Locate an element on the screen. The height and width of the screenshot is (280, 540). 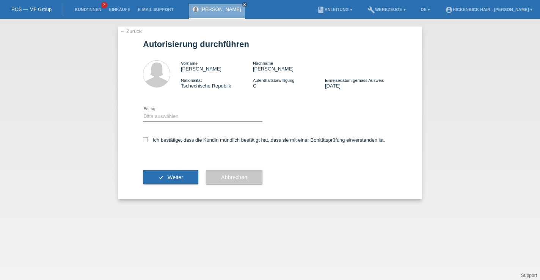
div: Tschechische Republik is located at coordinates (217, 83).